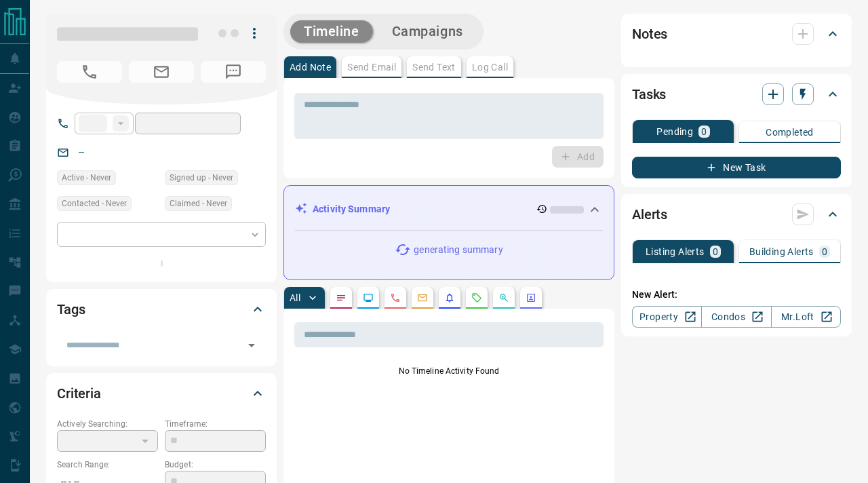  What do you see at coordinates (504, 298) in the screenshot?
I see `svg: Opportunities` at bounding box center [504, 298].